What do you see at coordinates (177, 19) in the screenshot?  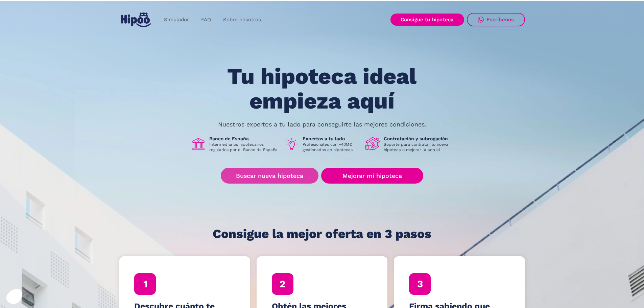 I see `a: Simulador` at bounding box center [177, 19].